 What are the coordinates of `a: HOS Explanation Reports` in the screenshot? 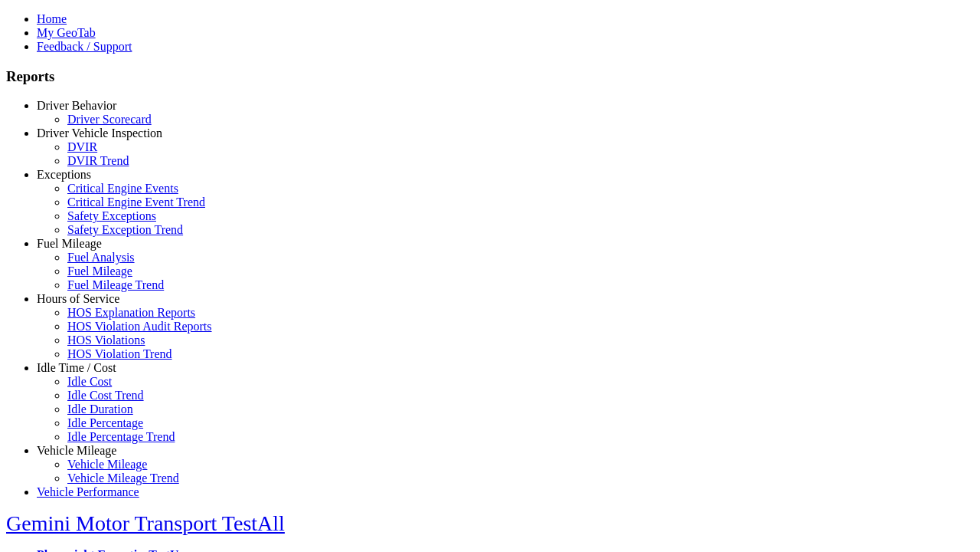 It's located at (131, 312).